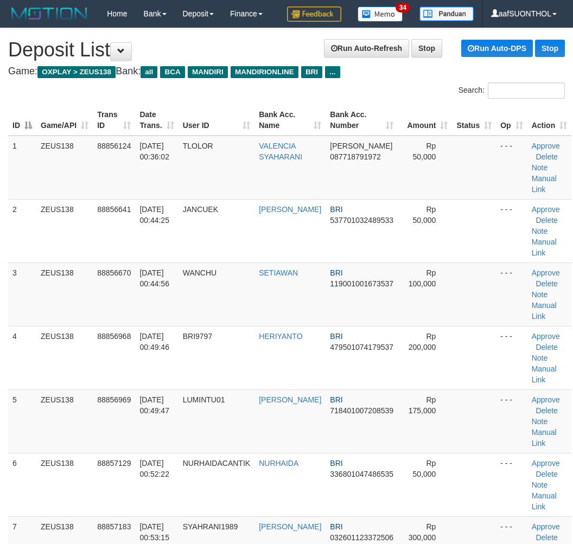  What do you see at coordinates (22, 168) in the screenshot?
I see `td: 1` at bounding box center [22, 168].